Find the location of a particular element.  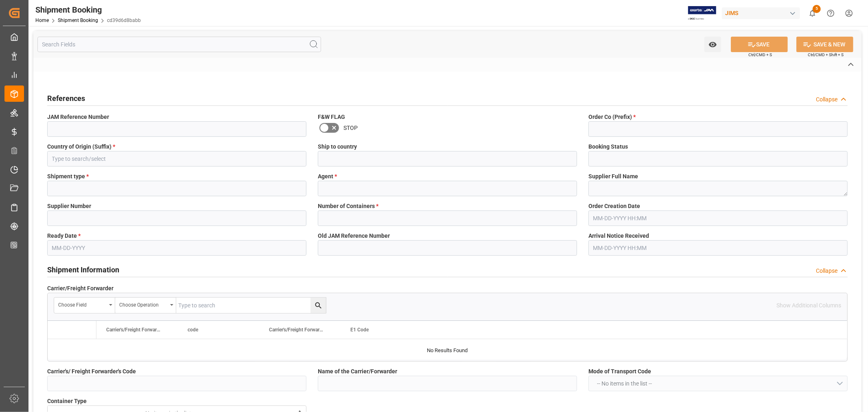

span: F&W FLAG is located at coordinates (331, 117).